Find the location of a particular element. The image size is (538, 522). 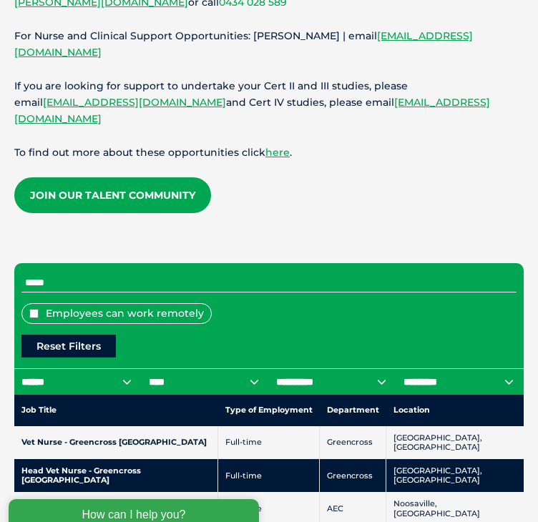

nobr: Type of Employment is located at coordinates (269, 410).